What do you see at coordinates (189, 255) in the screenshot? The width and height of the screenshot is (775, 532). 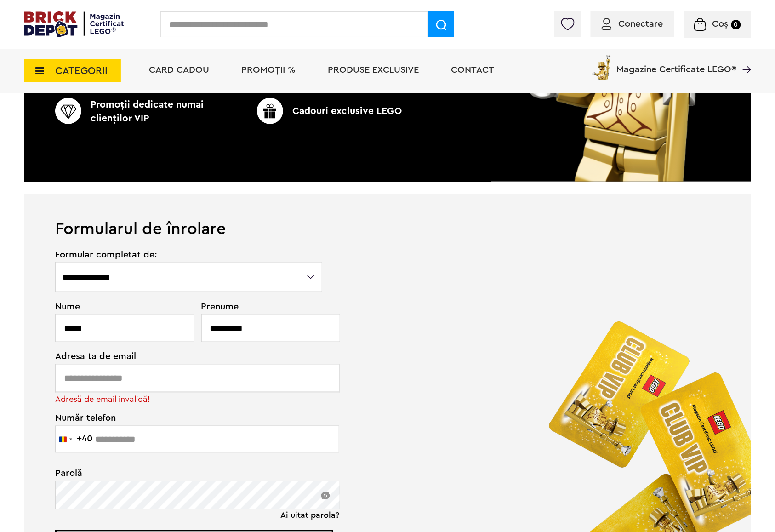 I see `span: Formular completat de:` at bounding box center [189, 255].